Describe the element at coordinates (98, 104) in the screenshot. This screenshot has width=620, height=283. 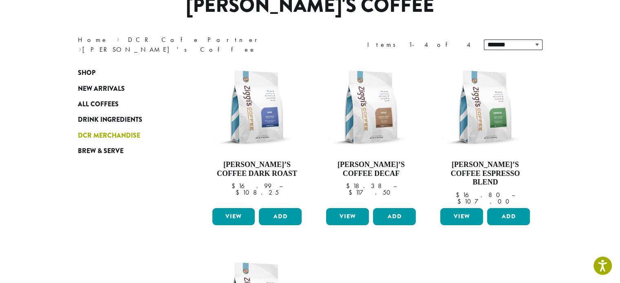
I see `span: All Coffees` at that location.